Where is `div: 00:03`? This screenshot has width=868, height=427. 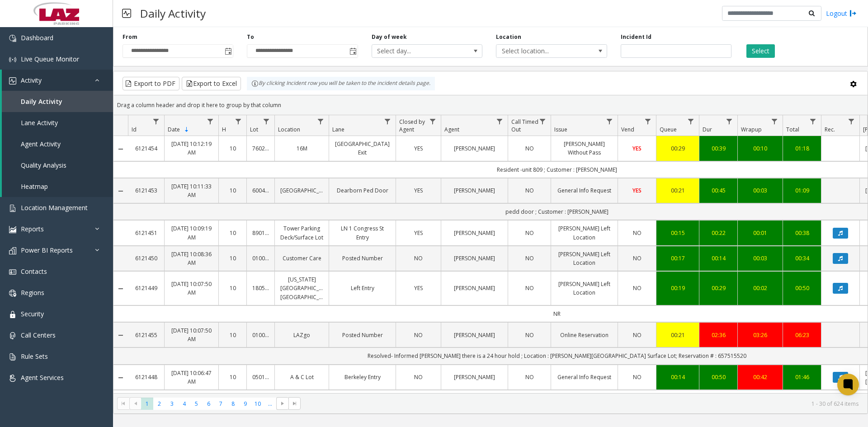 div: 00:03 is located at coordinates (760, 258).